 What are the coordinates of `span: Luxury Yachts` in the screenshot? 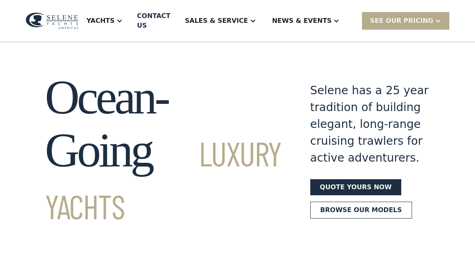 It's located at (163, 179).